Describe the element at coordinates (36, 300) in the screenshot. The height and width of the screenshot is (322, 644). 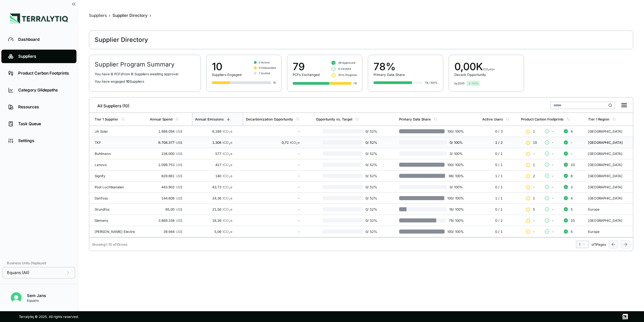
I see `div: Equans` at that location.